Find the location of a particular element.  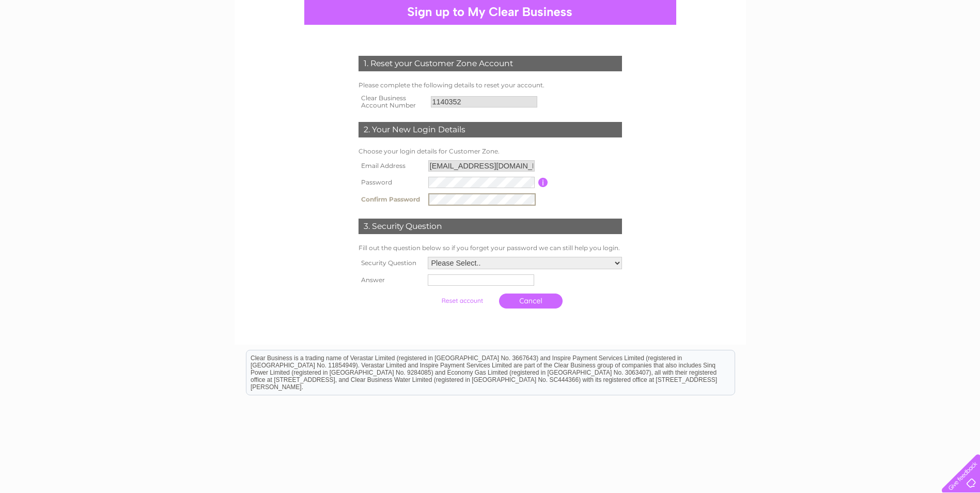

a: Energy is located at coordinates (872, 47).